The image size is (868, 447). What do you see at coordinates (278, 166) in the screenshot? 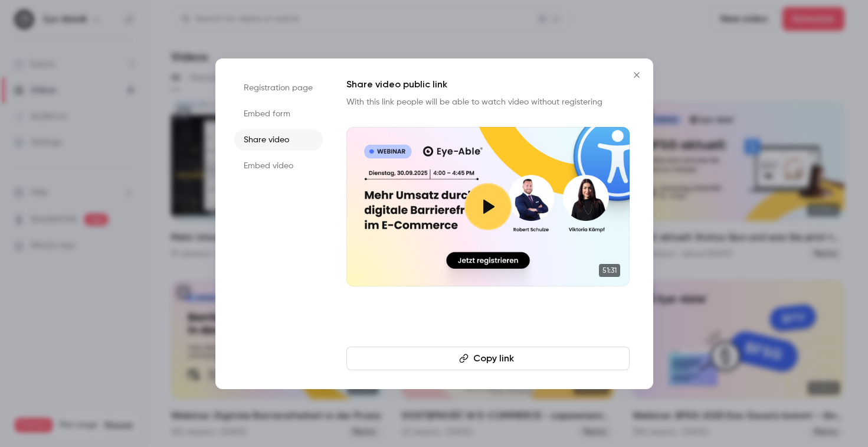
I see `li: Embed video` at bounding box center [278, 166].